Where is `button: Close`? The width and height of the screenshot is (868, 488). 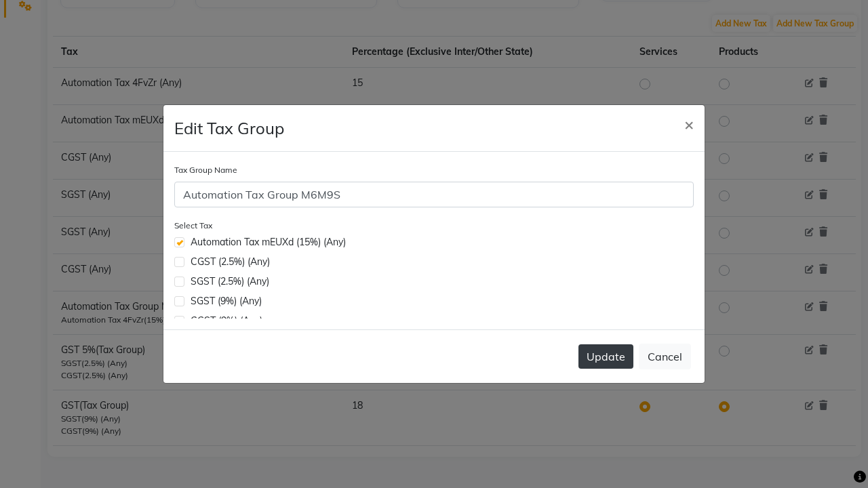 button: Close is located at coordinates (689, 124).